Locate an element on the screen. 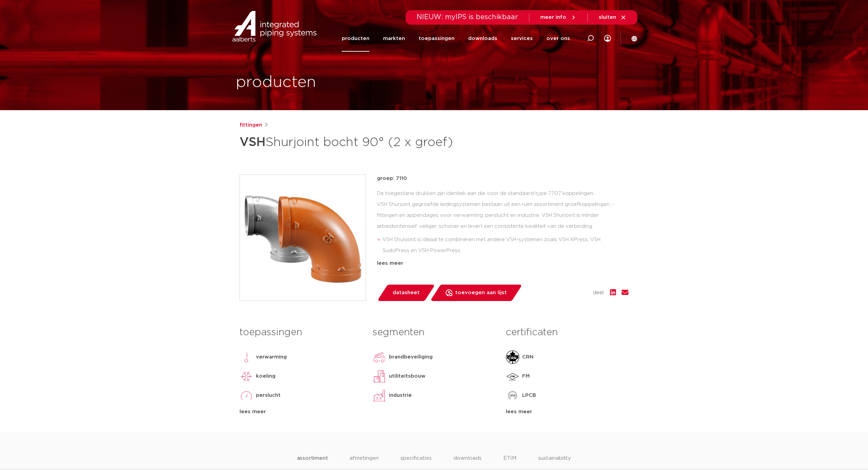 This screenshot has height=470, width=868. p: CRN is located at coordinates (527, 357).